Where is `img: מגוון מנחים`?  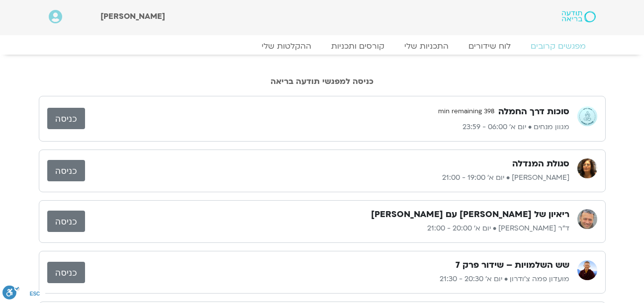
img: מגוון מנחים is located at coordinates (587, 116).